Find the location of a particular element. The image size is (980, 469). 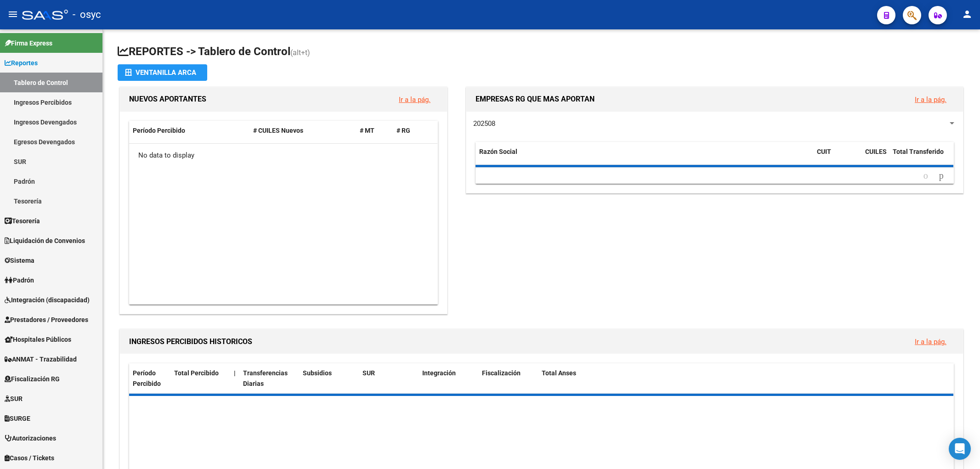

span: Total Anses is located at coordinates (558, 373).